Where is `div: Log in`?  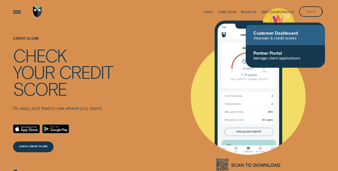 div: Log in is located at coordinates (311, 10).